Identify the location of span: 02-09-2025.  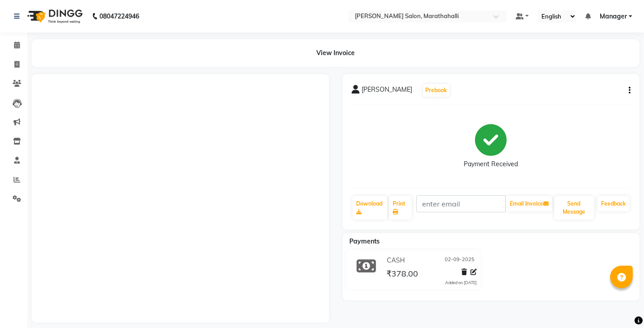
(459, 260).